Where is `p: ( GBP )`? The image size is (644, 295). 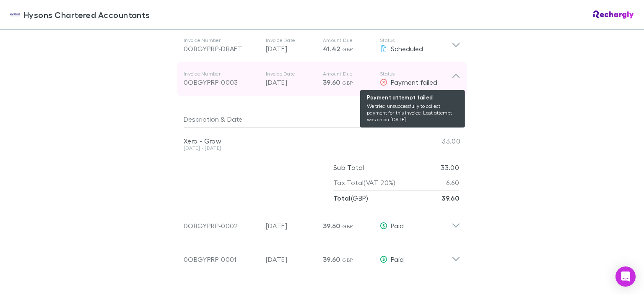
p: ( GBP ) is located at coordinates (351, 198).